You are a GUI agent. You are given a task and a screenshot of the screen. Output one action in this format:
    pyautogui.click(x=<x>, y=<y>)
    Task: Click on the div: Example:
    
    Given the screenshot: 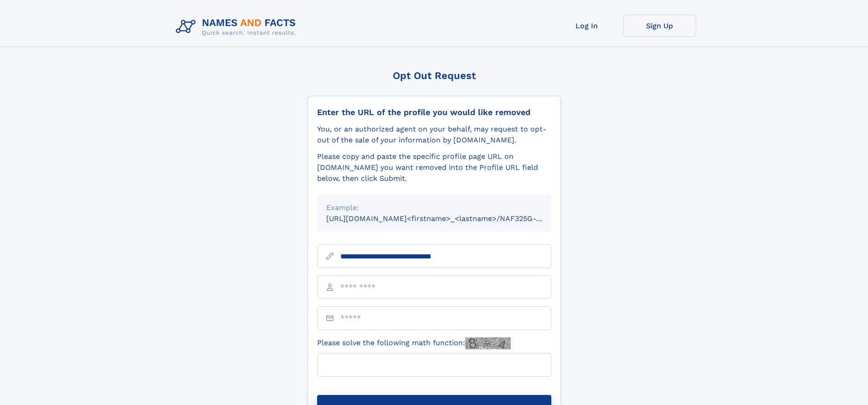 What is the action you would take?
    pyautogui.click(x=434, y=208)
    